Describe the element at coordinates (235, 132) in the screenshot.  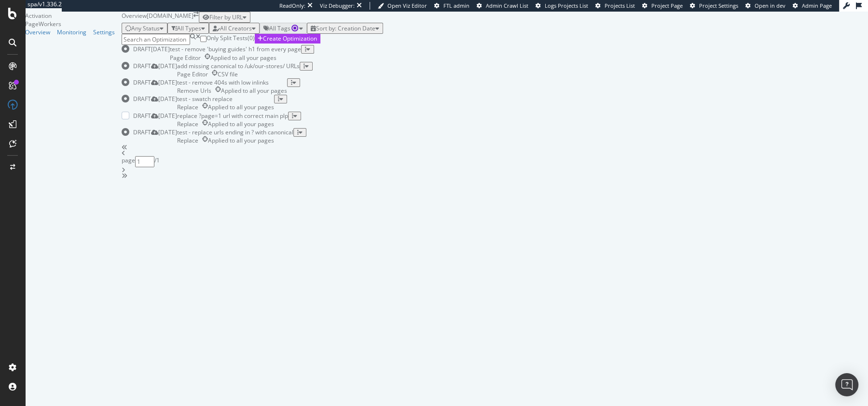
I see `div: test - replace urls ending in ? with canonical` at that location.